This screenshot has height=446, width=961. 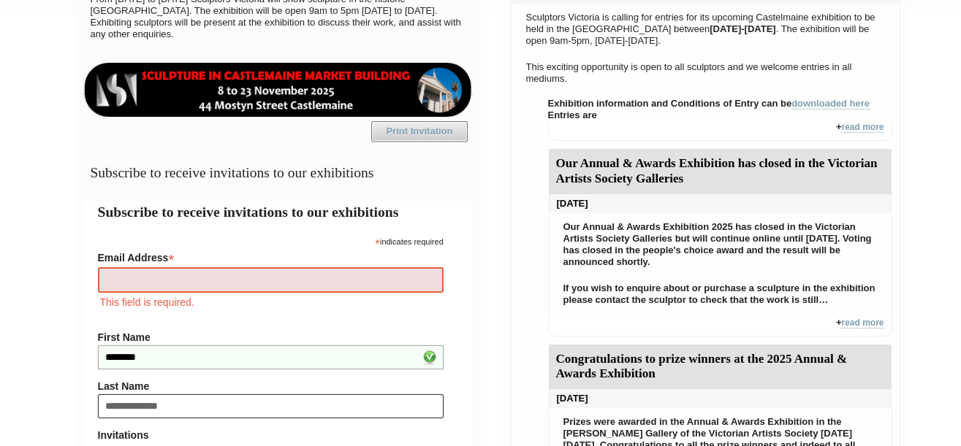 What do you see at coordinates (270, 338) in the screenshot?
I see `label: First Name` at bounding box center [270, 338].